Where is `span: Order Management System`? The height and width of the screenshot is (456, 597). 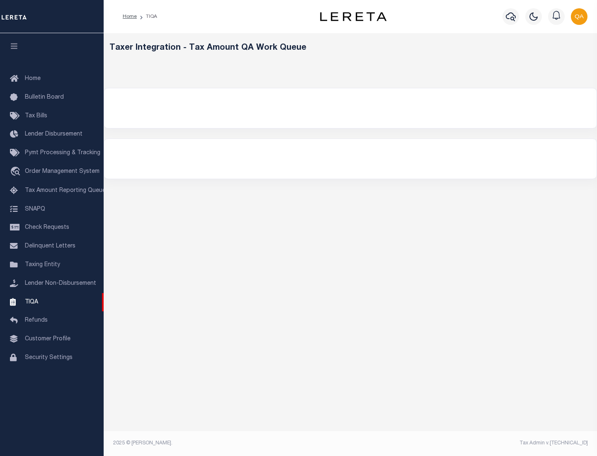
span: Order Management System is located at coordinates (62, 172).